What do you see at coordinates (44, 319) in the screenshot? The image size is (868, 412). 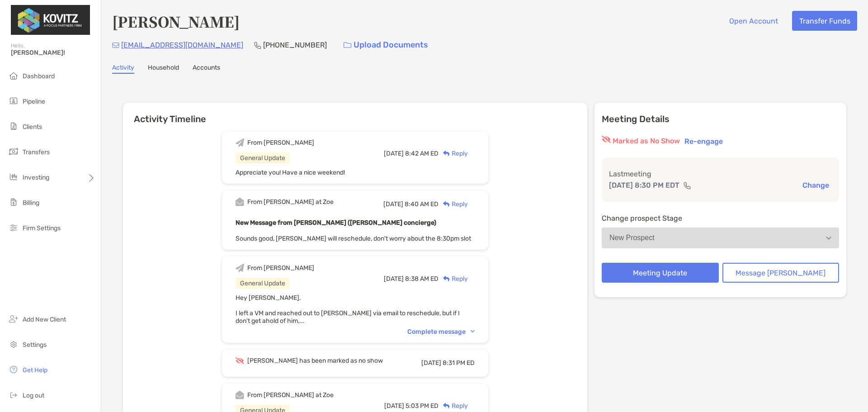 I see `span: Add New Client` at bounding box center [44, 319].